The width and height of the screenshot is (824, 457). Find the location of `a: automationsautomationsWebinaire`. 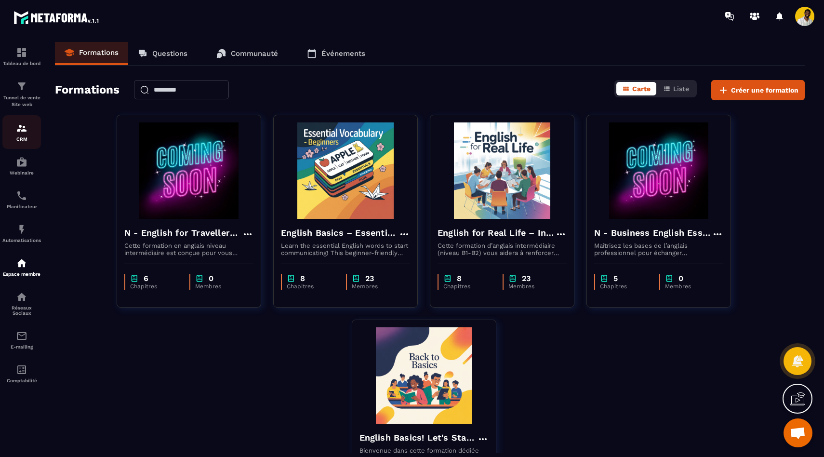

a: automationsautomationsWebinaire is located at coordinates (22, 166).